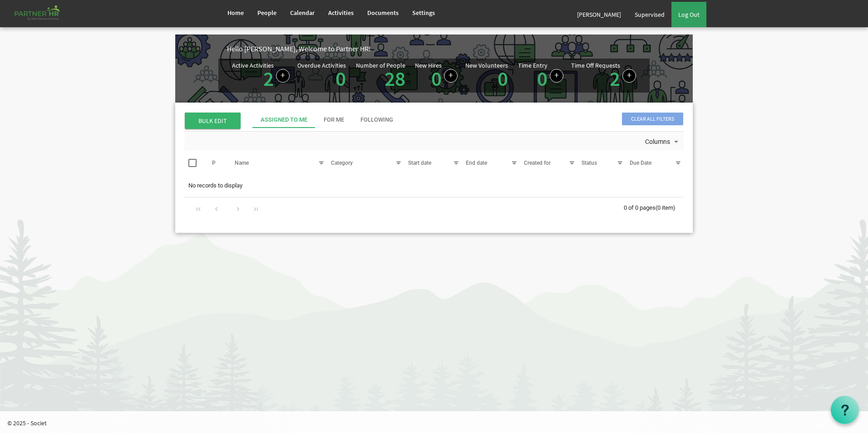 The height and width of the screenshot is (433, 868). Describe the element at coordinates (261, 75) in the screenshot. I see `div: Number of active Activities in Partner HR` at that location.